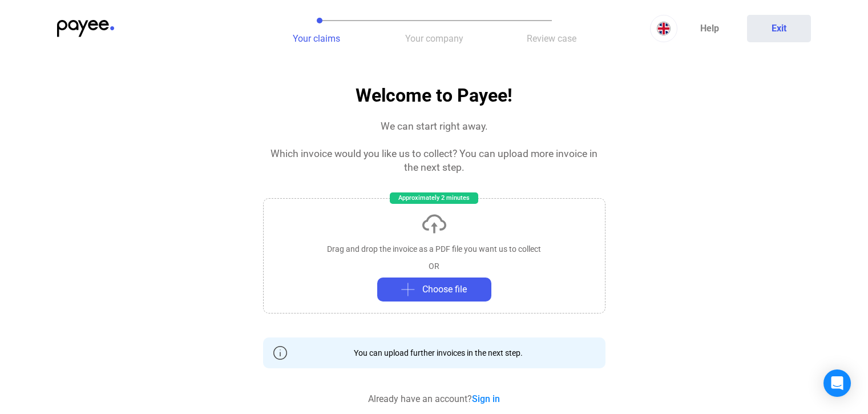  What do you see at coordinates (486, 398) in the screenshot?
I see `a: Sign in` at bounding box center [486, 398].